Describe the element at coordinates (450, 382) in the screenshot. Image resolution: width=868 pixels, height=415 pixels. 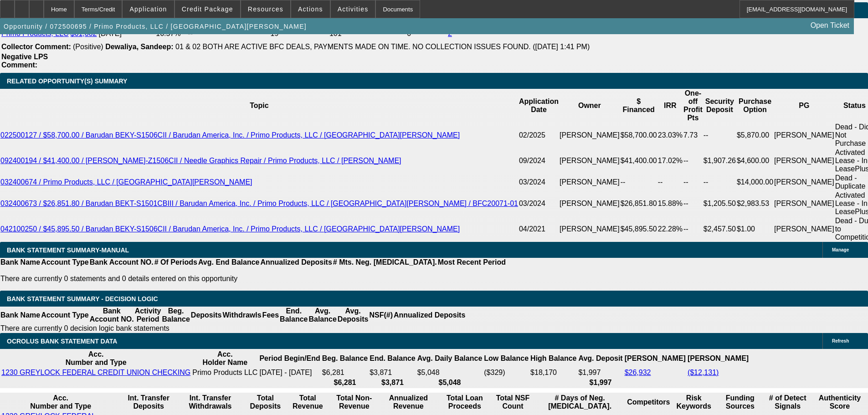
I see `th: $5,048` at that location.